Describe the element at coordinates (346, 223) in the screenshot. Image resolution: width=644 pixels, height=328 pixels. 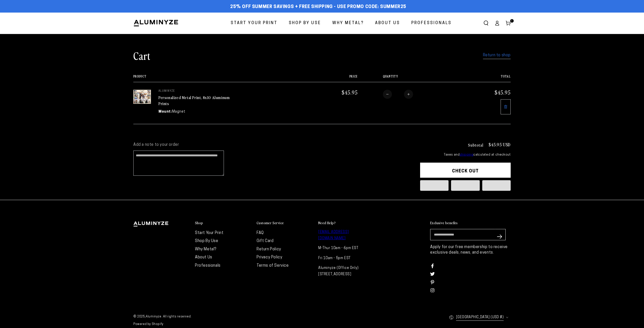
I see `summary: Need Help?` at that location.